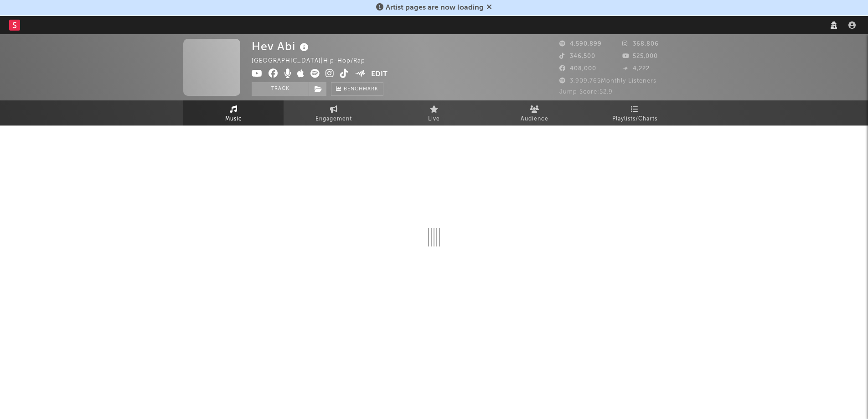 The image size is (868, 419). I want to click on span: Jump Score: 52.9, so click(586, 92).